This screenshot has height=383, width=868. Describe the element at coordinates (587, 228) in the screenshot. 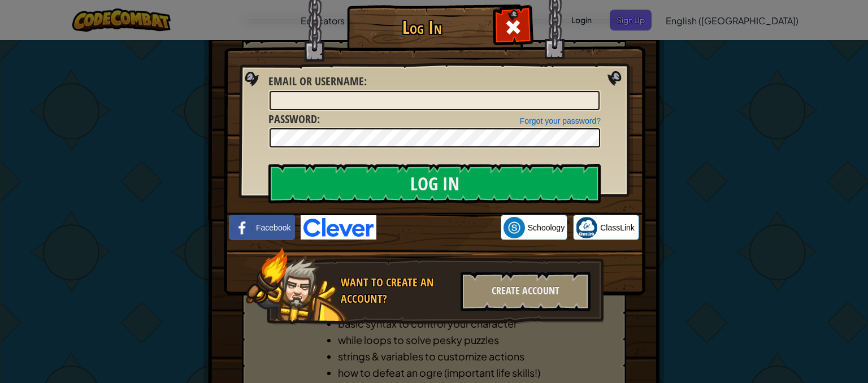

I see `img: classlink-logo-small.png` at that location.